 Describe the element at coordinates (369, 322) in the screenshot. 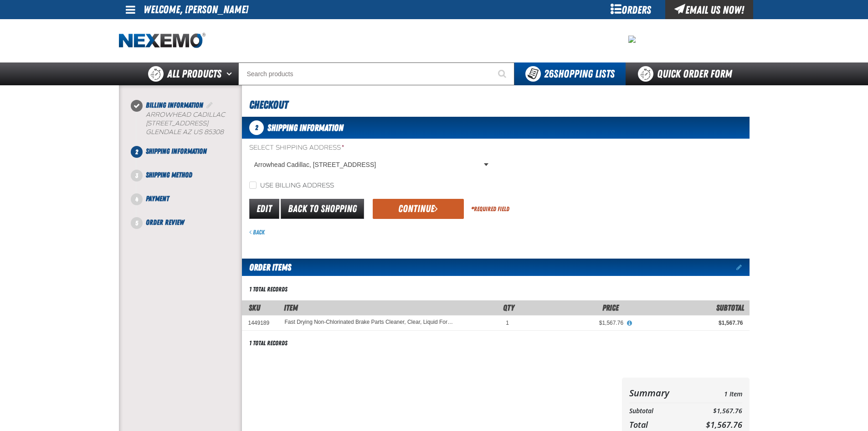

I see `a: Fast Drying Non-Chlorinated Brake Parts Cleaner, Clear, Liquid Form, 100% VOC, 110gal Drum (2 - 5...` at that location.